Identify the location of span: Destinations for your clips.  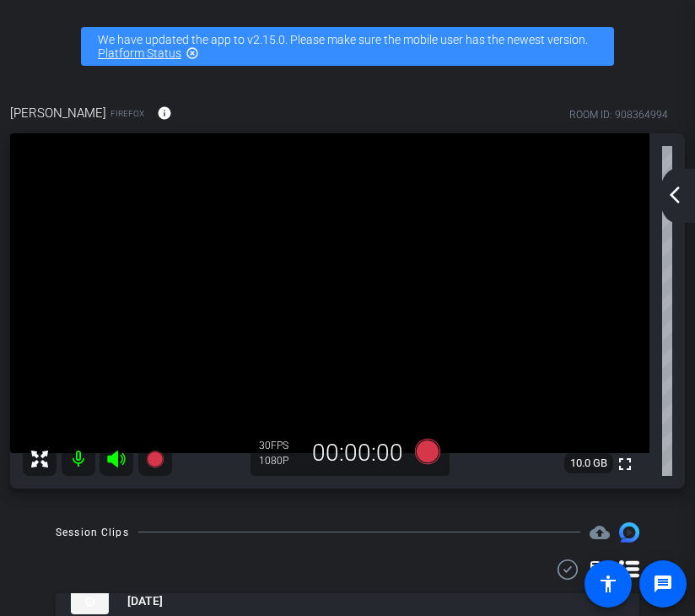
(600, 533).